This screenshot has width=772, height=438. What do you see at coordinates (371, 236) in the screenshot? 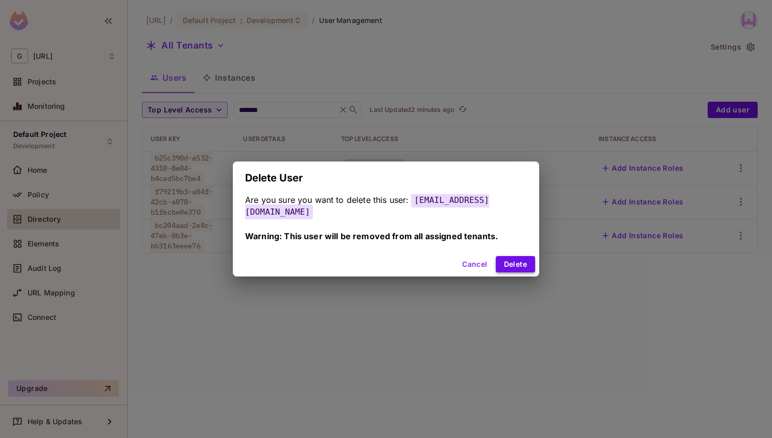
I see `span: Warning: This user will be removed from all assigned tenants.` at bounding box center [371, 236].